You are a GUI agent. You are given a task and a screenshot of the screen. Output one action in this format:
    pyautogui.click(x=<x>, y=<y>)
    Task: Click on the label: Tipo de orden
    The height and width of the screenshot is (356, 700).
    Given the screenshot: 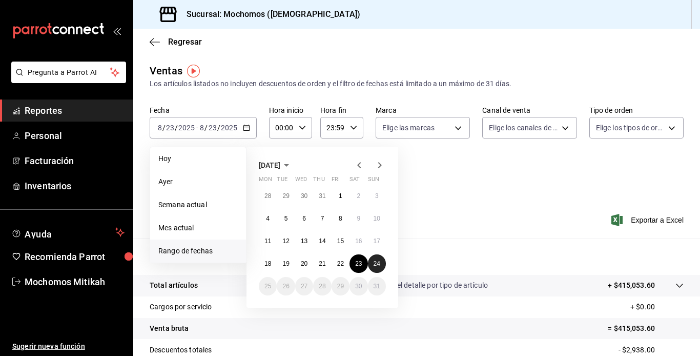 What is the action you would take?
    pyautogui.click(x=636, y=110)
    